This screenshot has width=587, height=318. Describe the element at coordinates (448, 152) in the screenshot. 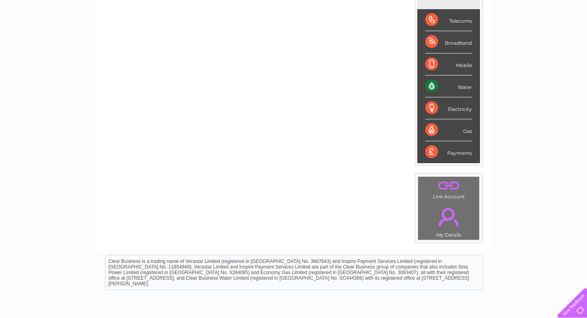

I see `div: Payments` at that location.